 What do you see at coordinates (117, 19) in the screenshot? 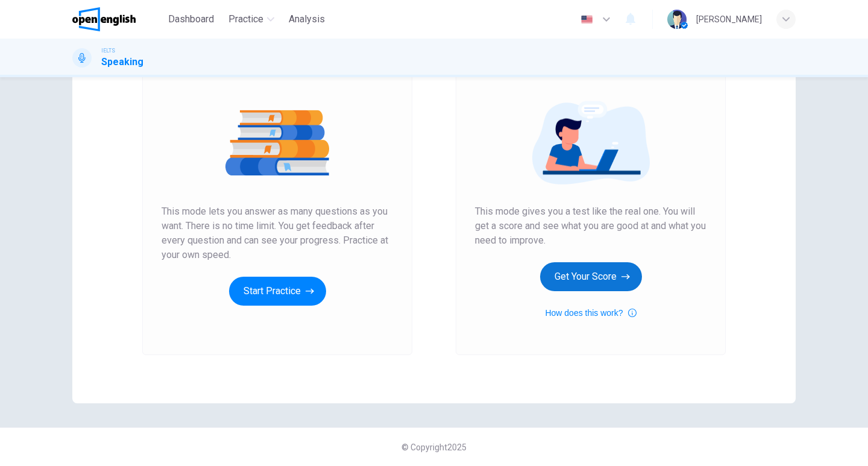
I see `a: OpenEnglish logo` at bounding box center [117, 19].